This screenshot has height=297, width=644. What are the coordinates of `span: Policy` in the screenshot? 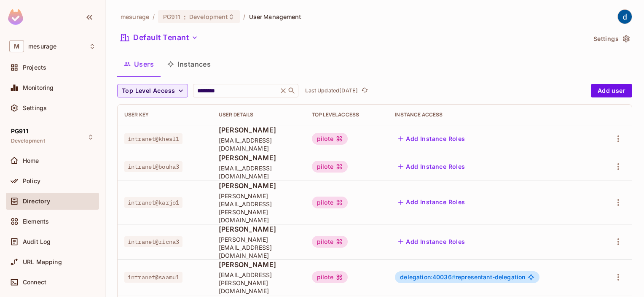 It's located at (32, 181).